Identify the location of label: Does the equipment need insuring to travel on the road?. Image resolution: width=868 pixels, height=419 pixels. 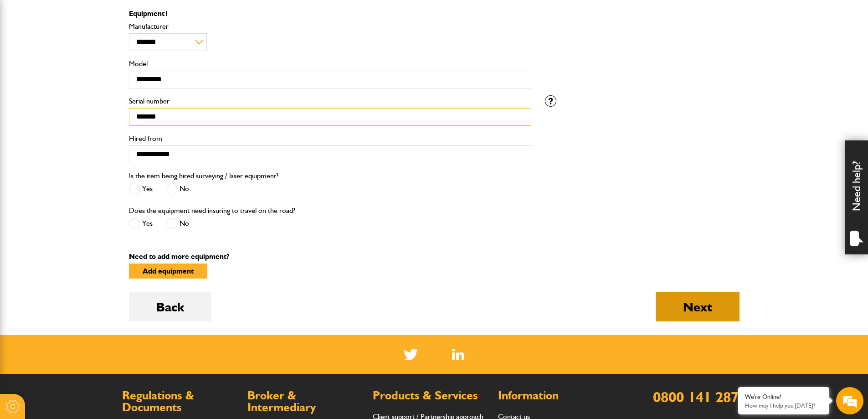
(212, 211).